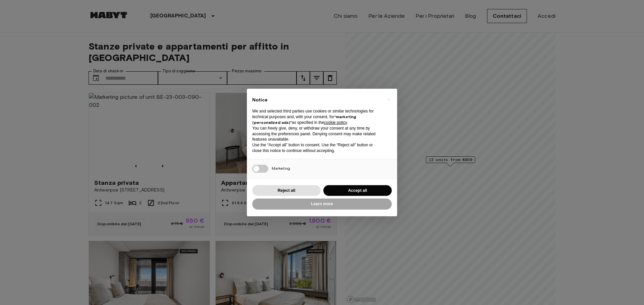 The width and height of the screenshot is (644, 305). Describe the element at coordinates (335, 122) in the screenshot. I see `a: cookie policy` at that location.